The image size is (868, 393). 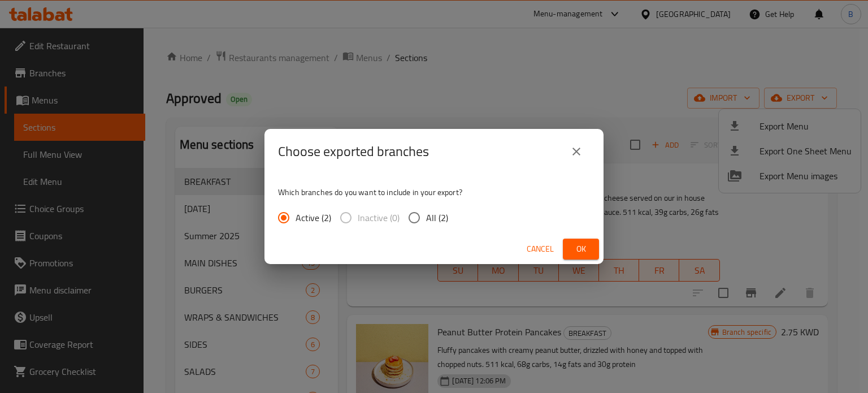 I want to click on span: Ok, so click(x=581, y=249).